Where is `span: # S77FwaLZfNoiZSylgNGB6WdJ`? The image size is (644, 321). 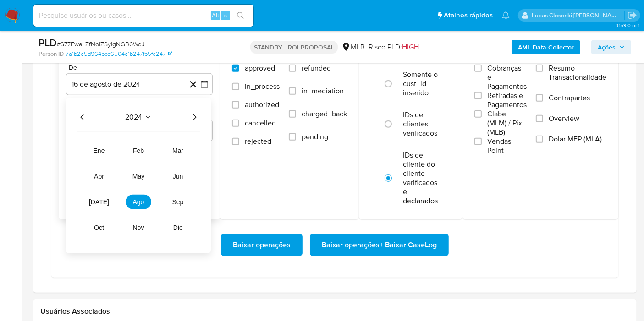
span: # S77FwaLZfNoiZSylgNGB6WdJ is located at coordinates (101, 44).